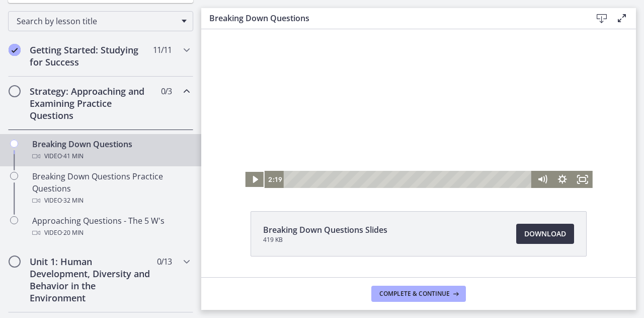 The height and width of the screenshot is (318, 644). What do you see at coordinates (101, 21) in the screenshot?
I see `div: Search by lesson title` at bounding box center [101, 21].